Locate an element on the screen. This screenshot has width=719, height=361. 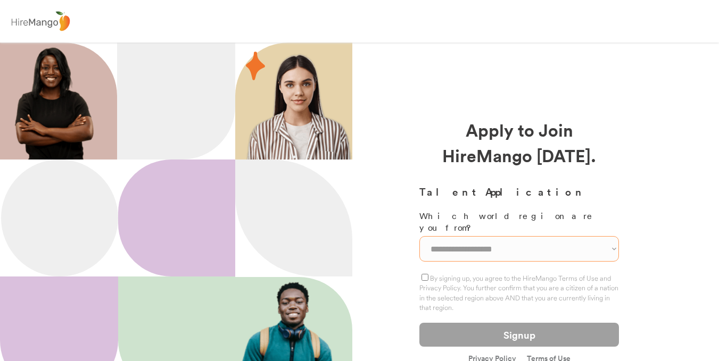
button: Signup is located at coordinates (519, 335).